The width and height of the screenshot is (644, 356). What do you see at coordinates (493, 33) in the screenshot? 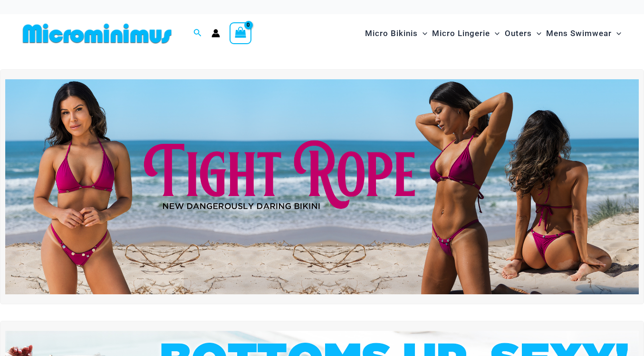
I see `nav: Site Navigation` at bounding box center [493, 33].